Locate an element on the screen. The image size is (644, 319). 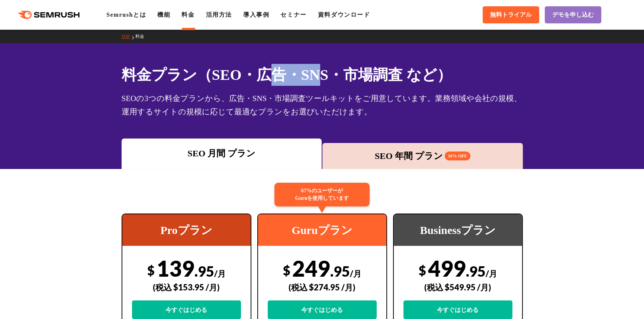
div: SEOの3つの料金プランから、広告・SNS・市場調査ツールキットをご用意しています。業務領域や会社の規模、運用するサイトの規模に応じて最適なプランをお選びいただけます。 is located at coordinates (322, 105).